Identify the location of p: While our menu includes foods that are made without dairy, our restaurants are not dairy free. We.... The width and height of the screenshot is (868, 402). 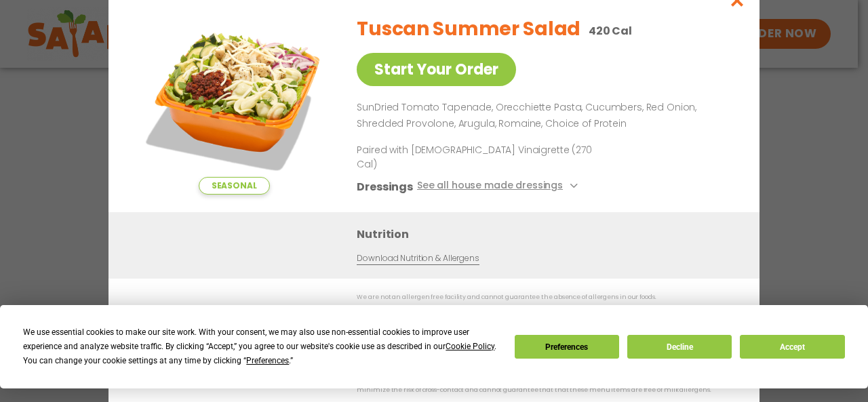
(544, 385).